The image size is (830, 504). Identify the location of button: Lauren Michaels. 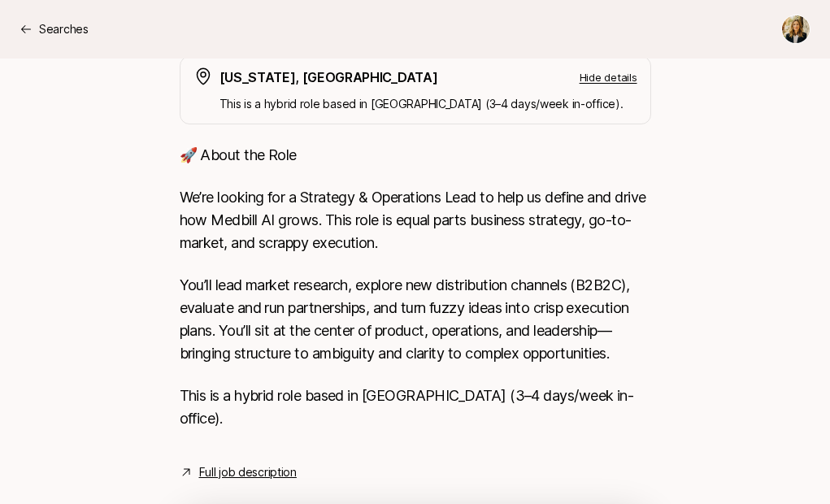
(796, 30).